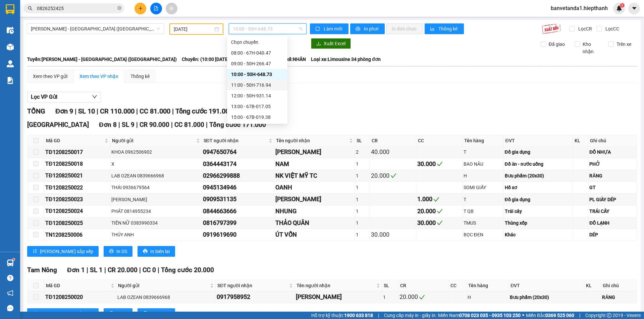 The image size is (644, 319). What do you see at coordinates (538, 223) in the screenshot?
I see `div: Thùng xốp` at bounding box center [538, 223].